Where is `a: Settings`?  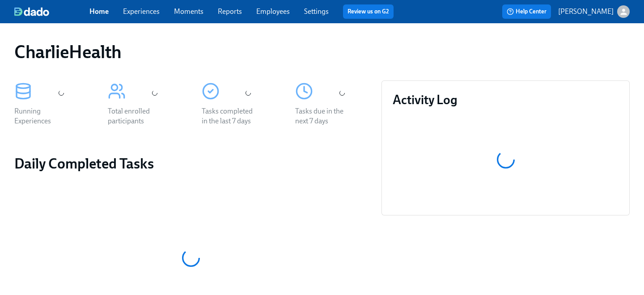
a: Settings is located at coordinates (316, 11).